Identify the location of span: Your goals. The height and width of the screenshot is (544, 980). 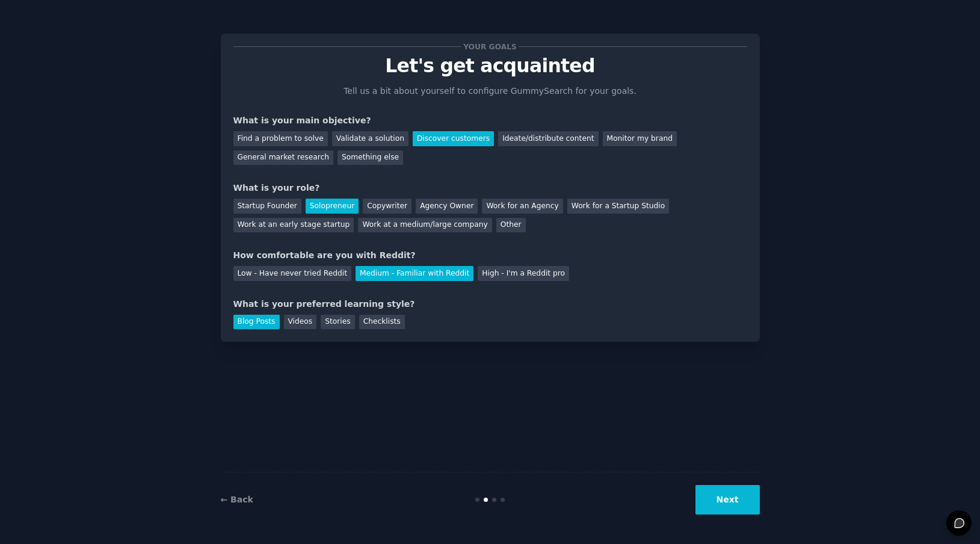
(490, 46).